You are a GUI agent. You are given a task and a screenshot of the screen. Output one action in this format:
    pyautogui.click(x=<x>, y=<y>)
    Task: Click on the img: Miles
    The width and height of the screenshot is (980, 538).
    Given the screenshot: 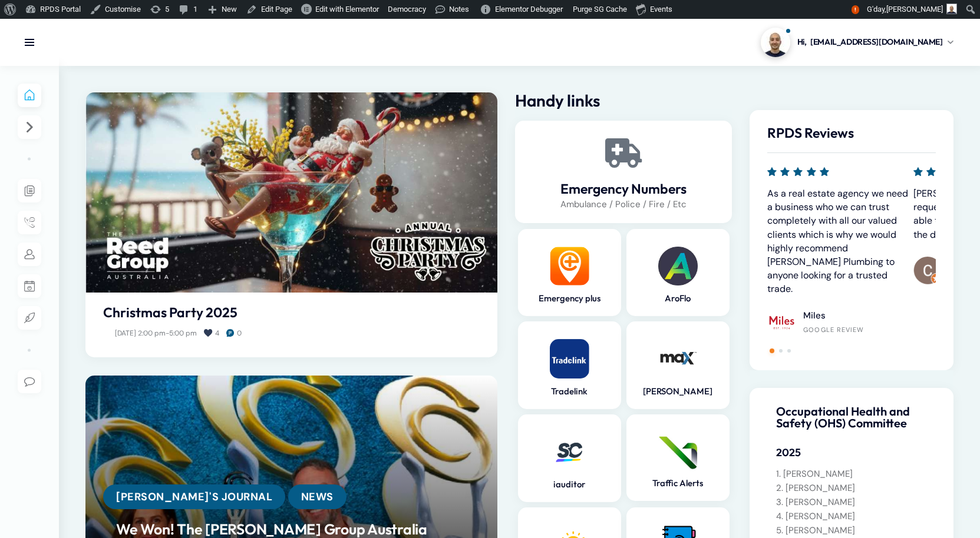 What is the action you would take?
    pyautogui.click(x=781, y=322)
    